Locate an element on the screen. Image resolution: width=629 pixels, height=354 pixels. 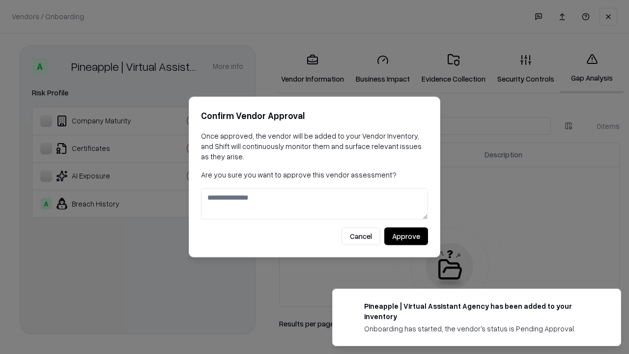
div: Pineapple | Virtual Assistant Agency has been added to your inventory is located at coordinates (480, 311).